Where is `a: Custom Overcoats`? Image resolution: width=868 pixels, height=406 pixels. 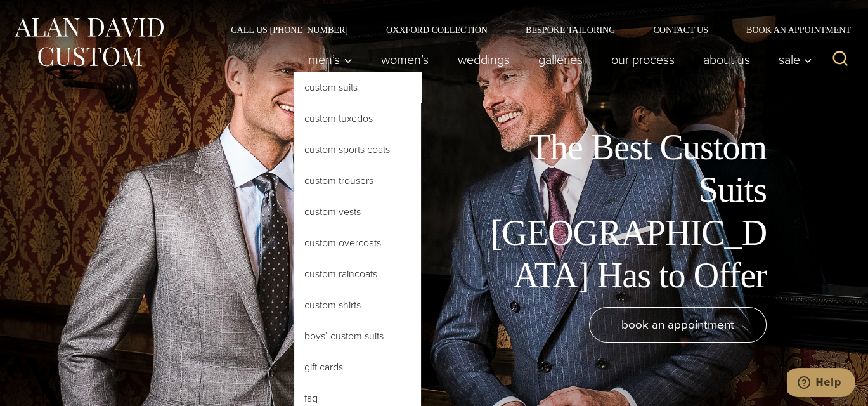 a: Custom Overcoats is located at coordinates (358, 243).